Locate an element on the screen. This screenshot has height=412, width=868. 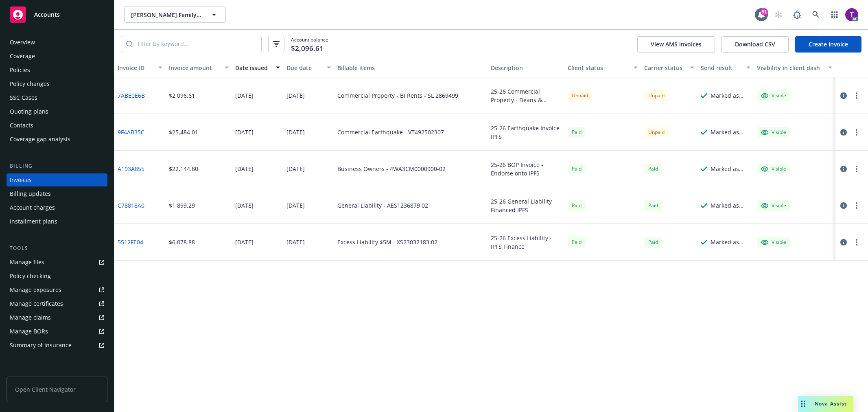
div: Business Owners - 4WA3CM0000900-02 is located at coordinates (392, 168).